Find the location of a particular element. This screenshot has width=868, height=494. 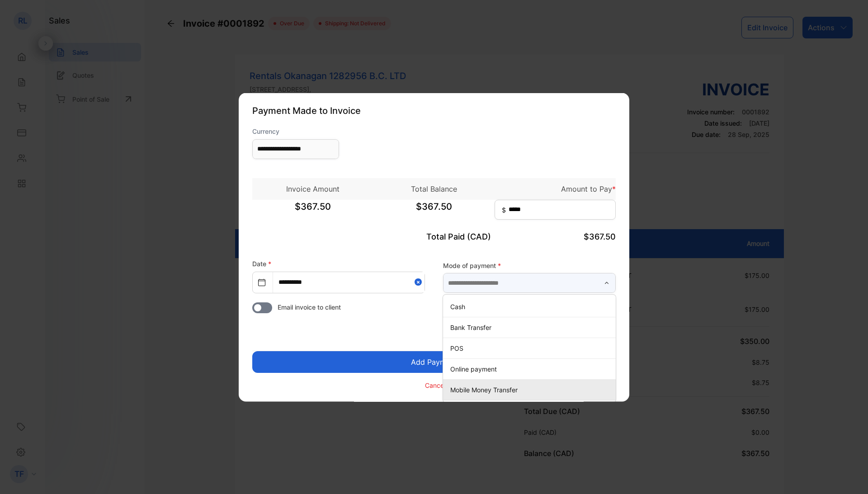

p: Amount to Pay is located at coordinates (556, 189).